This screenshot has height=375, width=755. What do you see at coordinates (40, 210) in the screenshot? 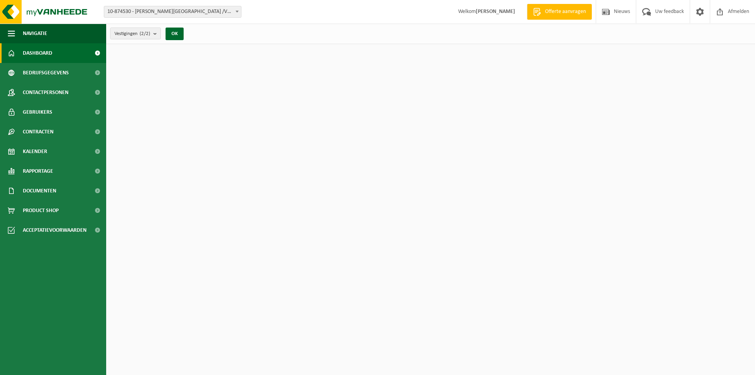
I see `span: Product Shop` at bounding box center [40, 210].